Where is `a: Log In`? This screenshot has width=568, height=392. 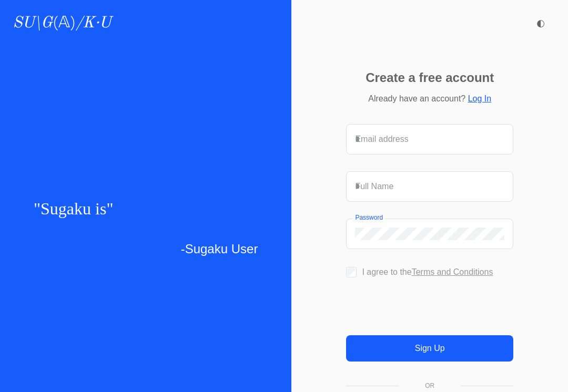
a: Log In is located at coordinates (479, 98).